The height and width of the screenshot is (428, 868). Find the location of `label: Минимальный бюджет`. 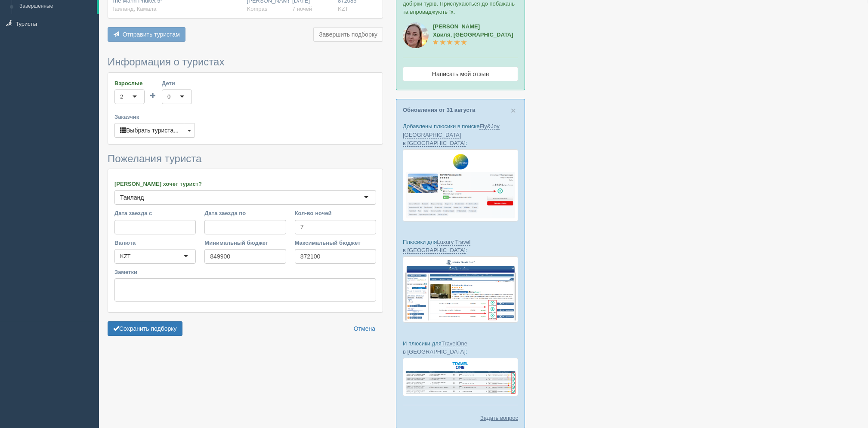

label: Минимальный бюджет is located at coordinates (244, 242).